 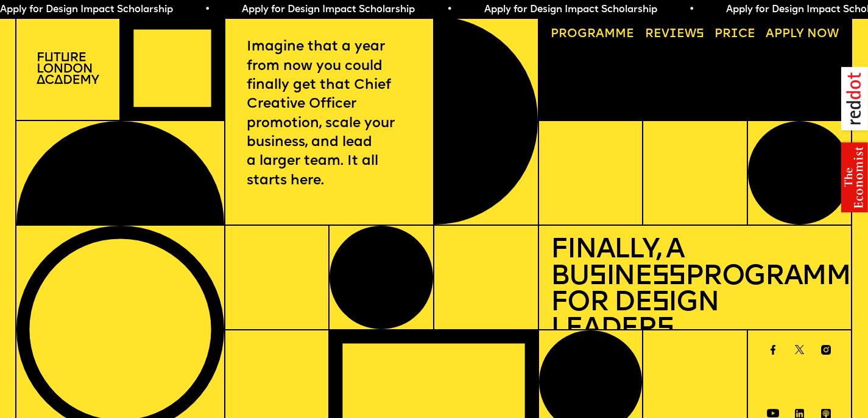 I want to click on p: Imagine that a year from now you could finally get that Chief Creative Officer promotion, scale y..., so click(x=329, y=114).